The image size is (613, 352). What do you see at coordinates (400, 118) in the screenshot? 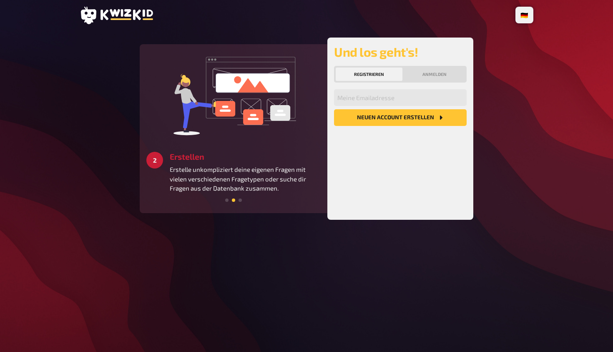
I see `button: Neuen Account Erstellen` at bounding box center [400, 118].